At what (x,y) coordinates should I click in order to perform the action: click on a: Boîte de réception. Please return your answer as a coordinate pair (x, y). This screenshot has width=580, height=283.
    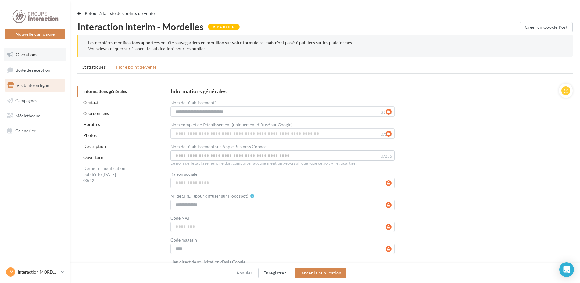
    Looking at the image, I should click on (35, 70).